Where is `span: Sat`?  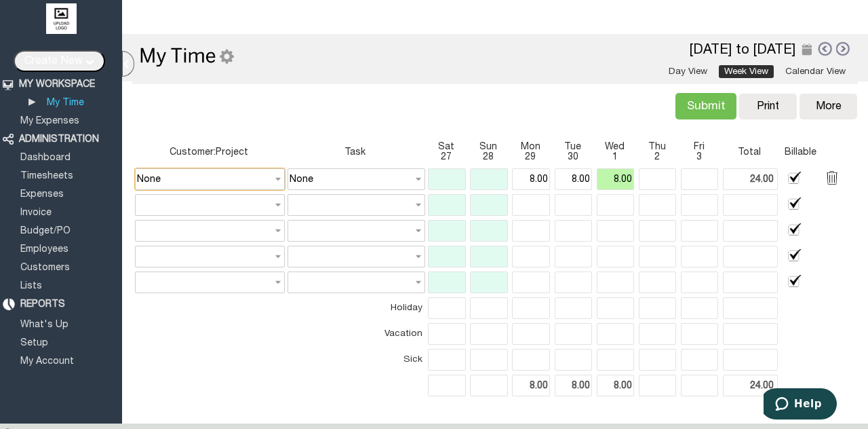 span: Sat is located at coordinates (446, 147).